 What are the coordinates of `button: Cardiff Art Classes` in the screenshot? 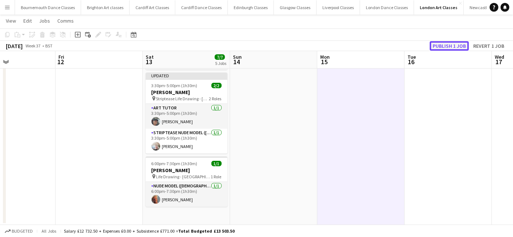 It's located at (152, 7).